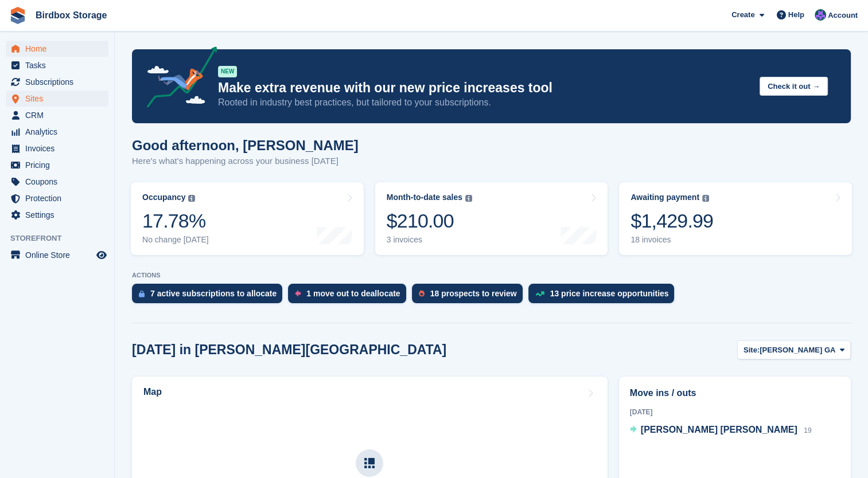  Describe the element at coordinates (60, 98) in the screenshot. I see `span: Sites` at that location.